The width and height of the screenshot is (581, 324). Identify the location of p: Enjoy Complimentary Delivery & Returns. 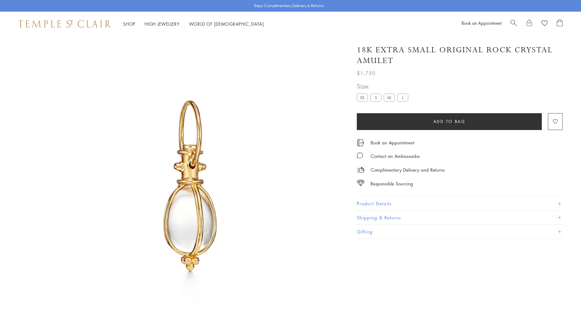
(289, 6).